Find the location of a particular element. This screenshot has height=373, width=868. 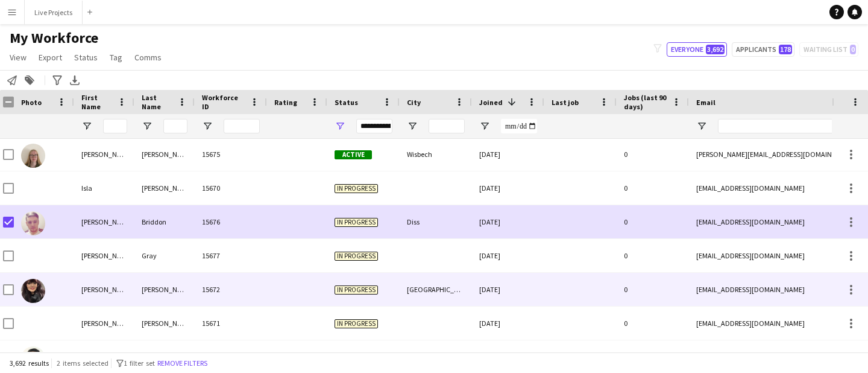

div: 15676 is located at coordinates (231, 222).